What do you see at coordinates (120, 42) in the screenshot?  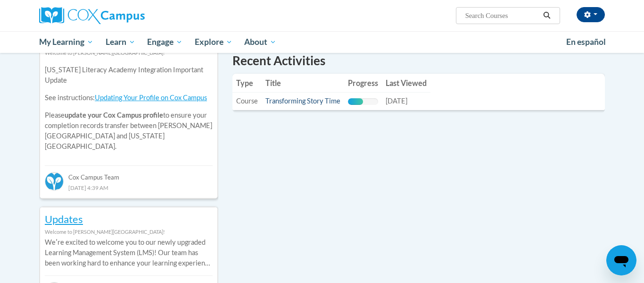 I see `a: Learn` at bounding box center [120, 42].